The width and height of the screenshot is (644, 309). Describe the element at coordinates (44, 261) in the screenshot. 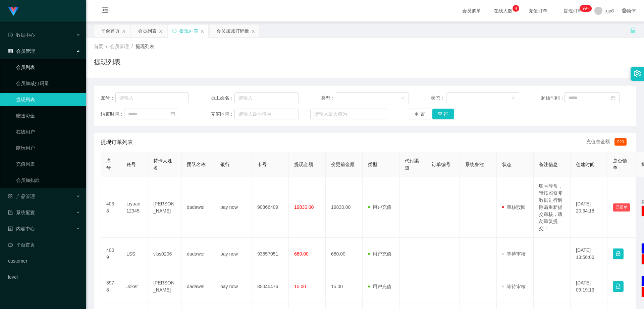

I see `a: customer` at that location.